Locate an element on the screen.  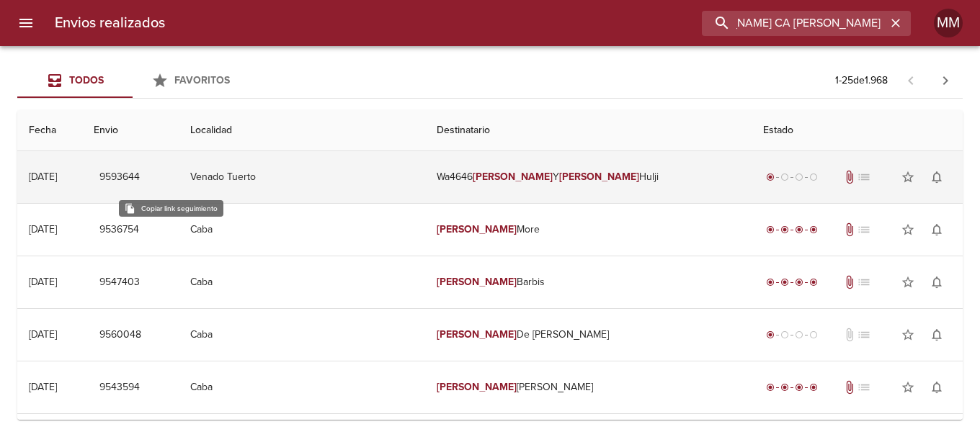
td: Wa4646 Y Hulji is located at coordinates (588, 177).